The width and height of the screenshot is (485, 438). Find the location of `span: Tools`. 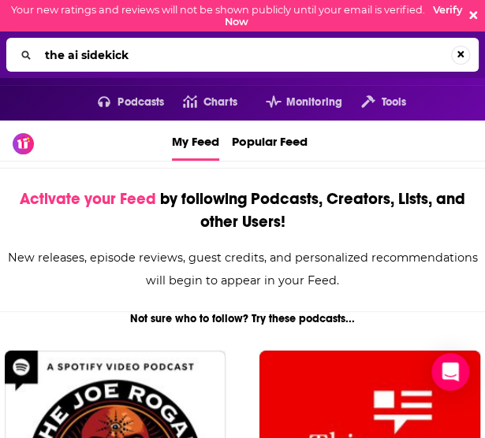

span: Tools is located at coordinates (393, 102).